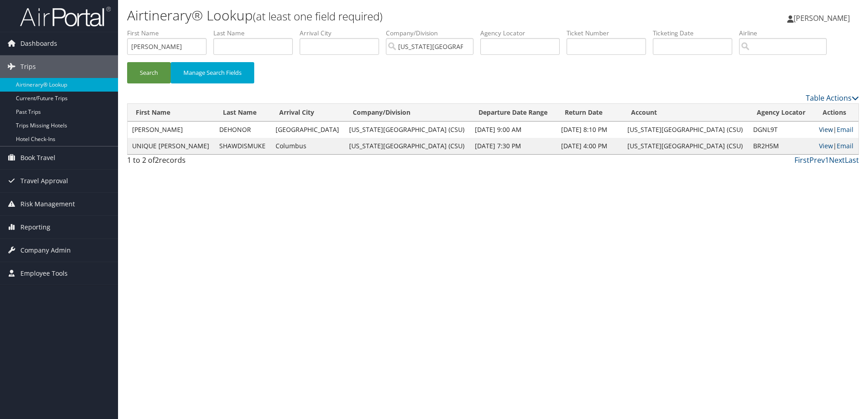 The height and width of the screenshot is (419, 868). I want to click on label: Ticket Number, so click(610, 33).